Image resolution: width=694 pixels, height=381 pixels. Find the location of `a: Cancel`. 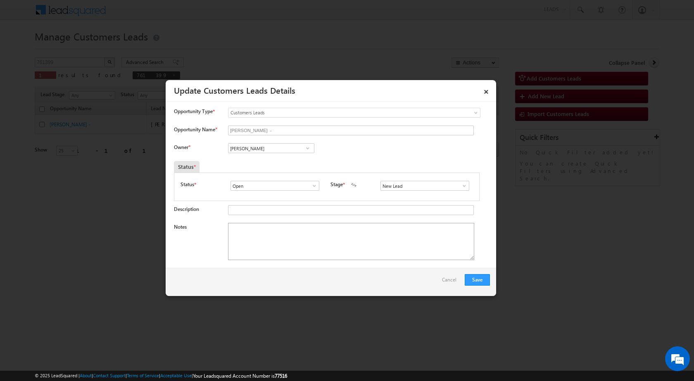

a: Cancel is located at coordinates (451, 282).